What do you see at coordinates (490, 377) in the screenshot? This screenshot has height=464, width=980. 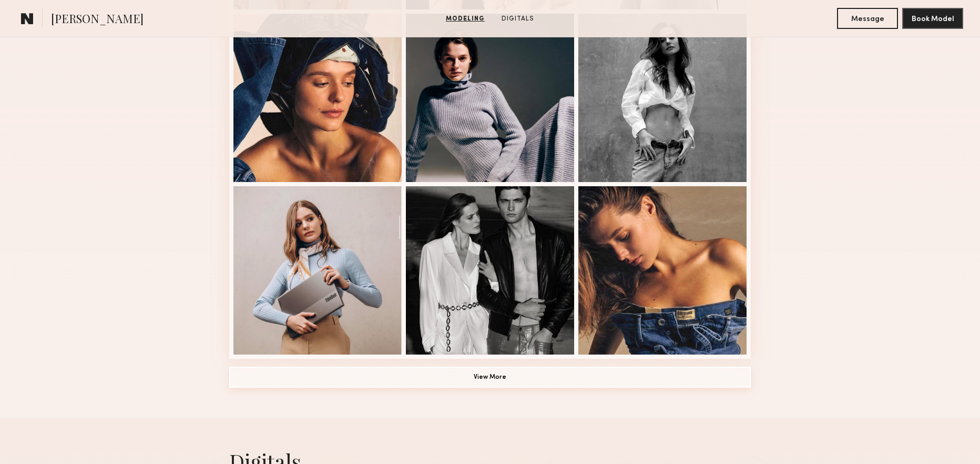 I see `button: View More` at bounding box center [490, 377].